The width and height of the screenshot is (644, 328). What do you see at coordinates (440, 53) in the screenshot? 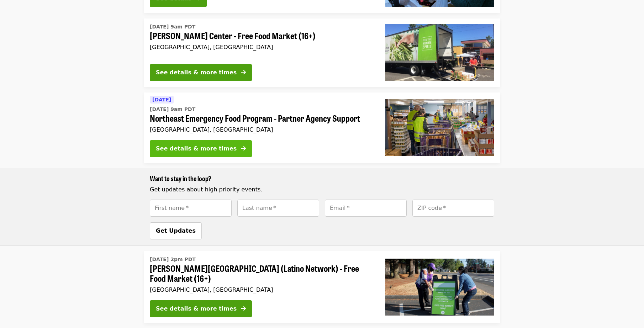
I see `img: Ortiz Center - Free Food Market (16+) organized by Oregon Food Bank` at bounding box center [440, 53].